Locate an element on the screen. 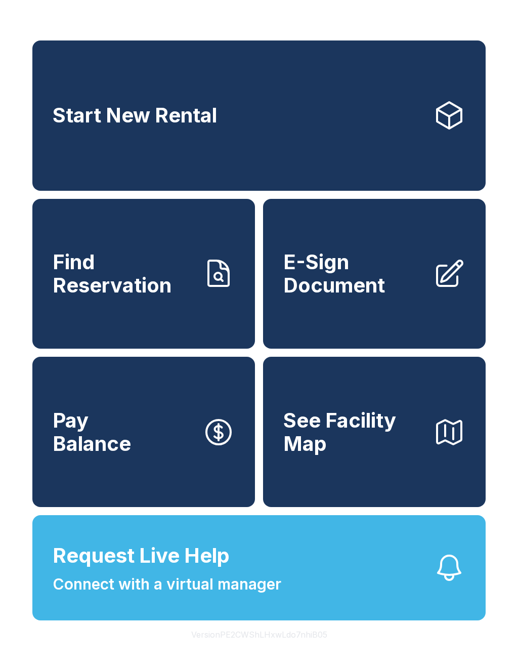  a: PayBalance is located at coordinates (144, 432).